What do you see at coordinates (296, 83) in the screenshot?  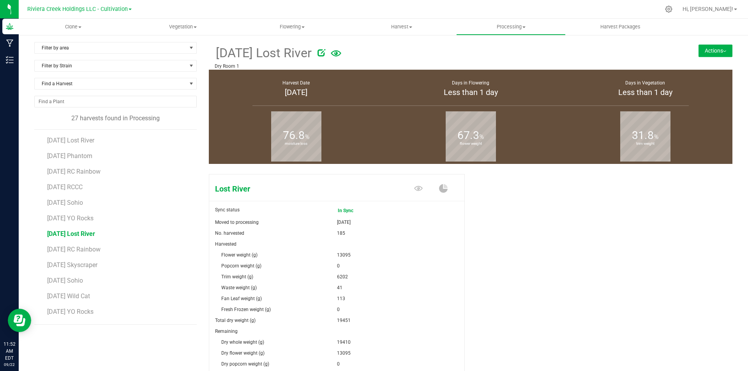 I see `div: Harvest Date` at bounding box center [296, 83].